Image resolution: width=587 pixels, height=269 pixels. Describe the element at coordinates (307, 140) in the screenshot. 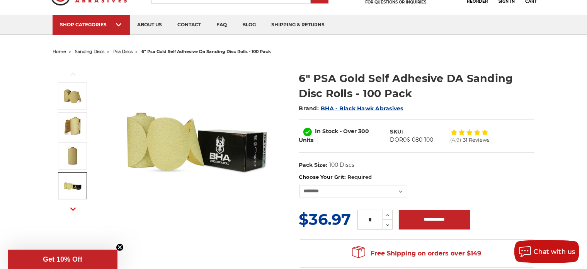

I see `span: Units` at that location.